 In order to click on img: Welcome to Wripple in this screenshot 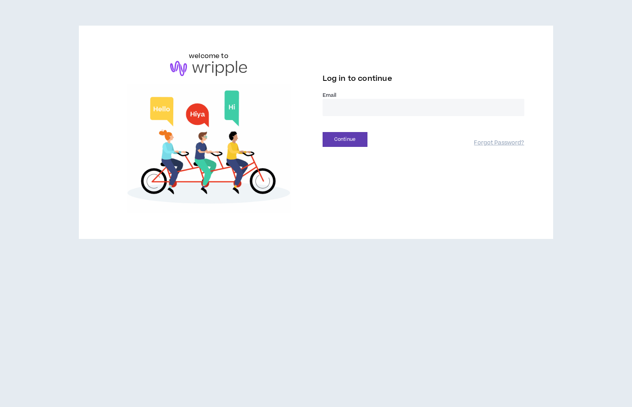, I will do `click(209, 148)`.